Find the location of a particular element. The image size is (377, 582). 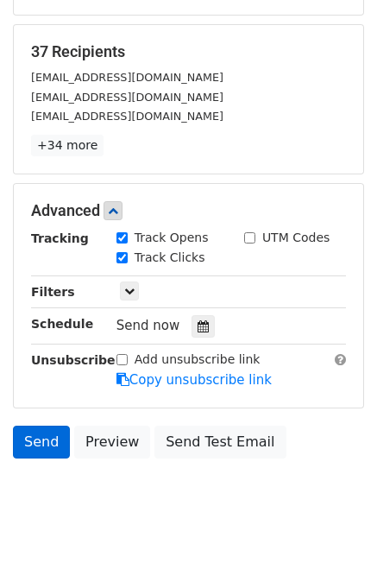

strong: Tracking is located at coordinates (60, 238).